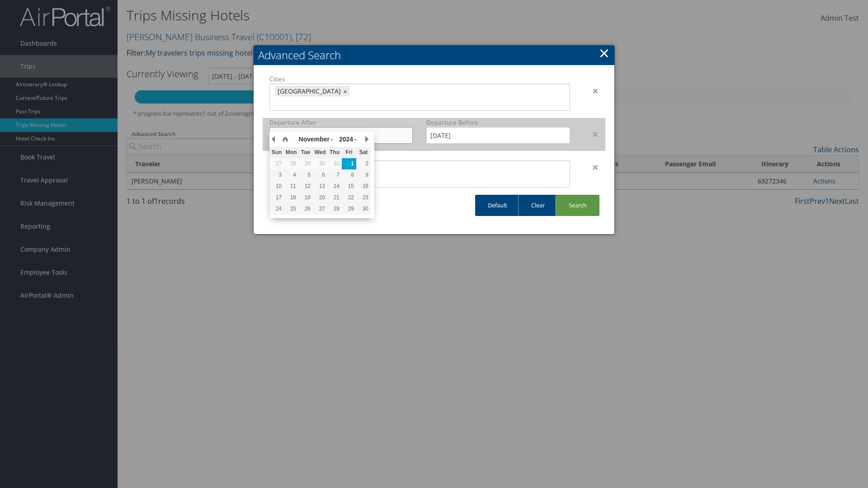 This screenshot has height=488, width=868. Describe the element at coordinates (291, 152) in the screenshot. I see `th: Mon` at that location.